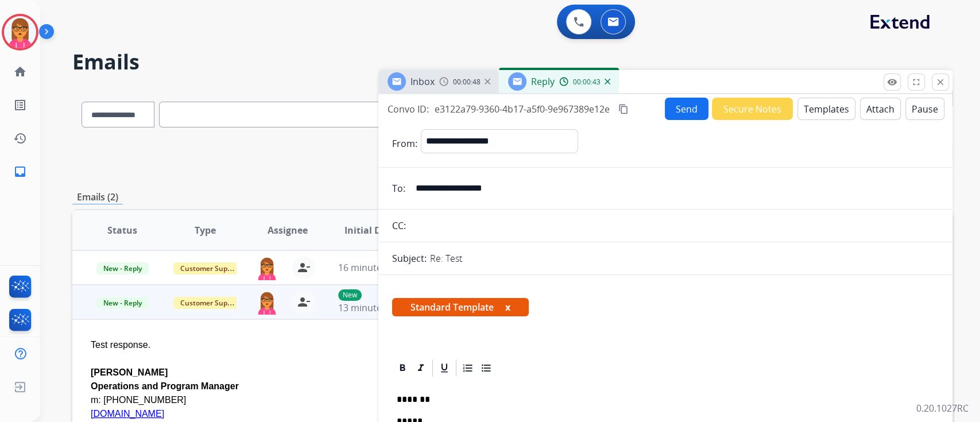  What do you see at coordinates (522, 109) in the screenshot?
I see `span: e3122a79-9360-4b17-a5f0-9e967389e12e` at bounding box center [522, 109].